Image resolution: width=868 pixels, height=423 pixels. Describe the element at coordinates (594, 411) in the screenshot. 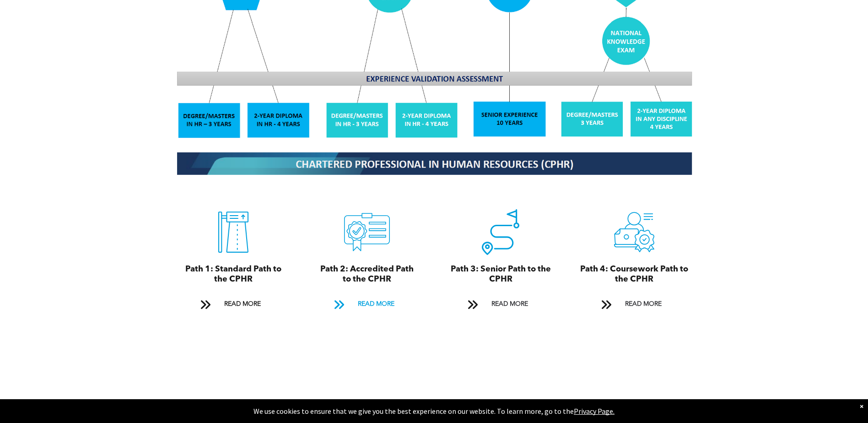

I see `a: Privacy Page.` at that location.